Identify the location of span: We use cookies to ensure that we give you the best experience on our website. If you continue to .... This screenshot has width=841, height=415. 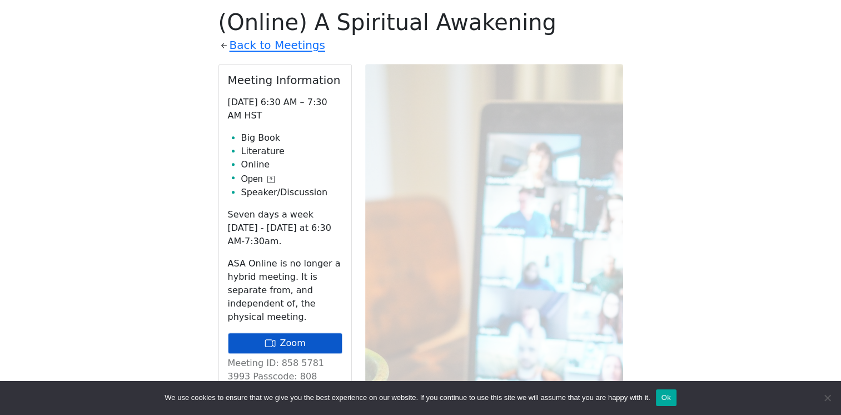
(407, 398).